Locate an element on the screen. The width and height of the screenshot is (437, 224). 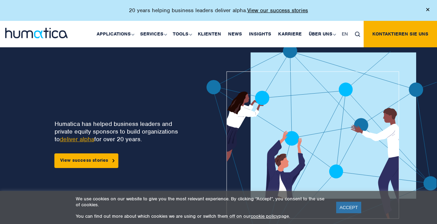
span: EN is located at coordinates (345, 34).